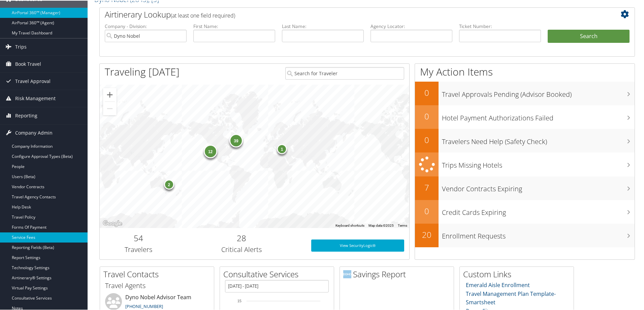 This screenshot has height=310, width=644. I want to click on h3: Credit Cards Expiring, so click(539, 210).